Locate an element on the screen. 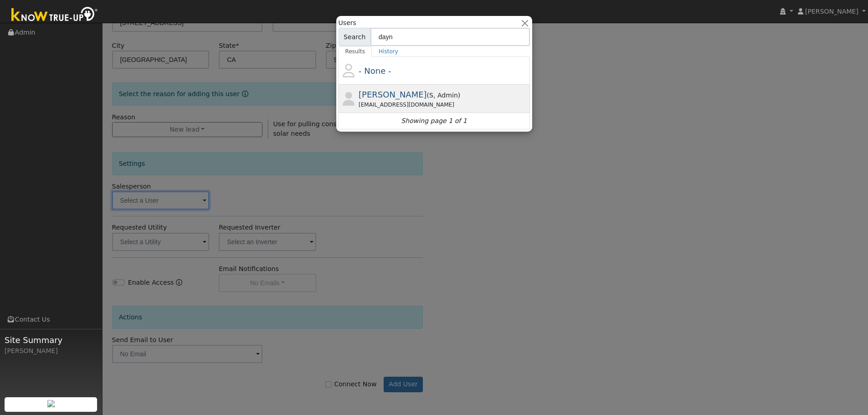 The height and width of the screenshot is (415, 868). img: Know True-Up is located at coordinates (55, 15).